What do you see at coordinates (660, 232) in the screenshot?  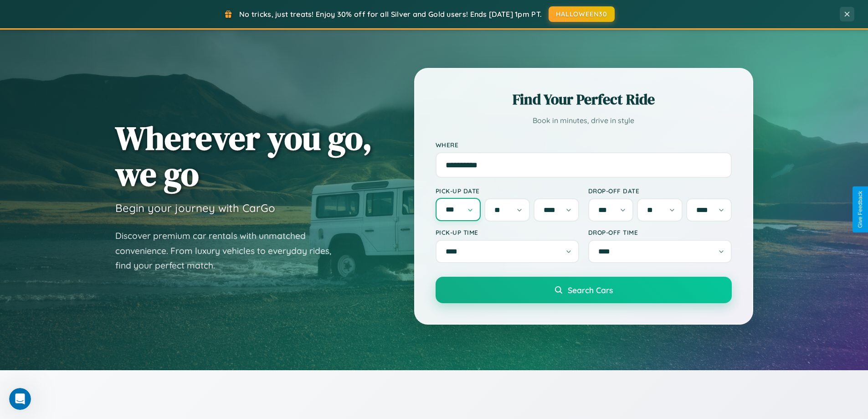 I see `label: Drop-off Time` at bounding box center [660, 232].